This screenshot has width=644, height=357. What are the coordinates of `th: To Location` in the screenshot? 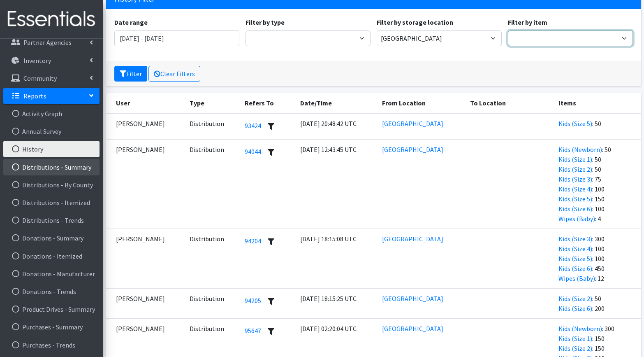 It's located at (509, 103).